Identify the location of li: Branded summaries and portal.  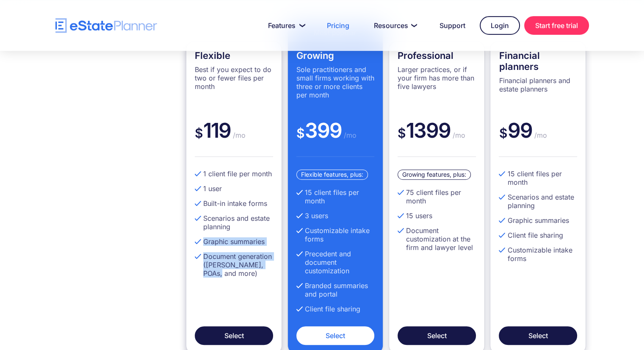
(336, 290).